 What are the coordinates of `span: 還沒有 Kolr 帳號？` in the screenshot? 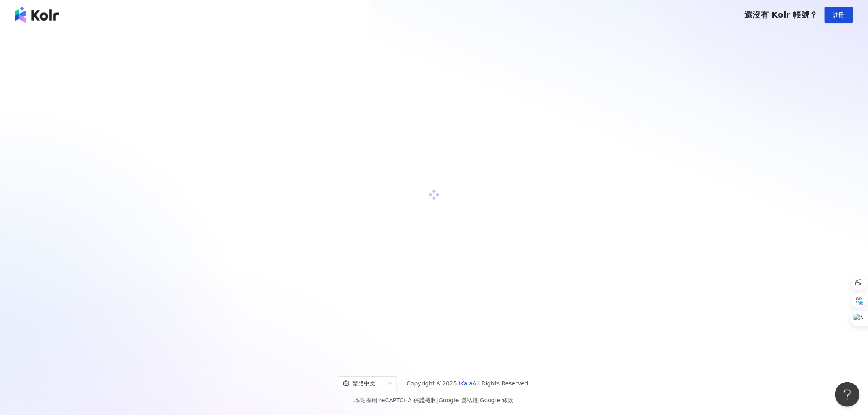 It's located at (781, 15).